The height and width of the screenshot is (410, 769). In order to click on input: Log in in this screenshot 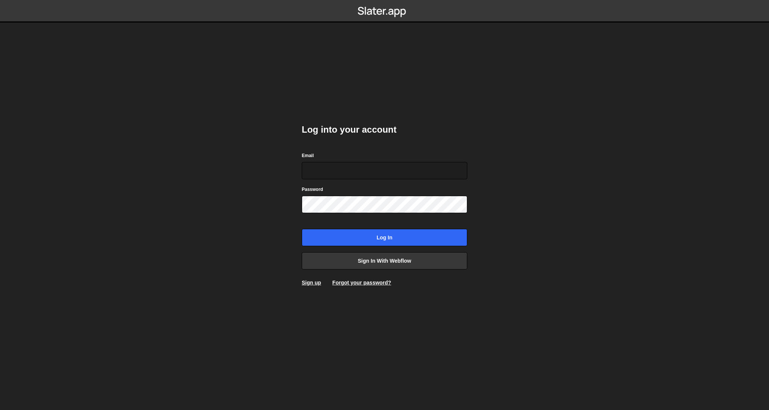, I will do `click(384, 238)`.